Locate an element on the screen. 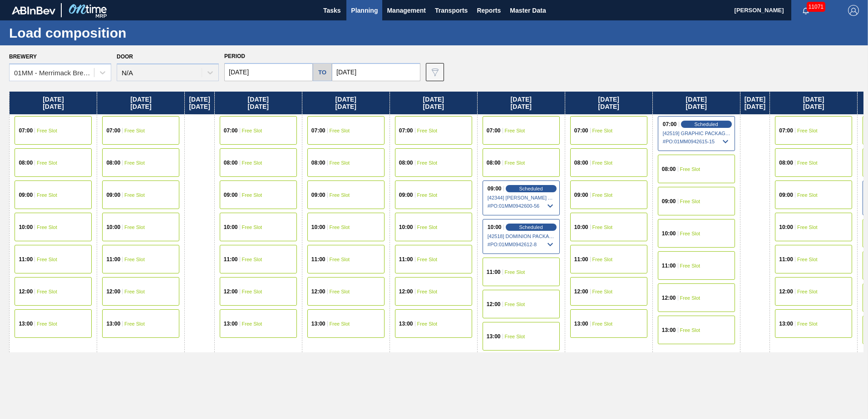 The width and height of the screenshot is (868, 419). span: Master Data is located at coordinates (528, 11).